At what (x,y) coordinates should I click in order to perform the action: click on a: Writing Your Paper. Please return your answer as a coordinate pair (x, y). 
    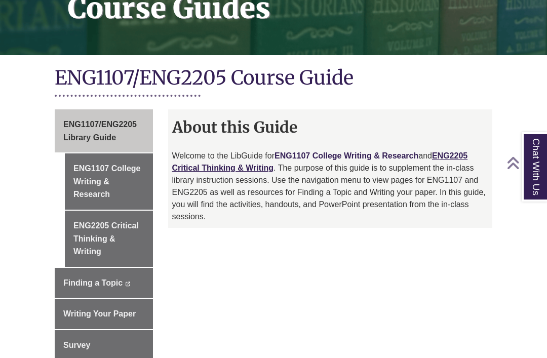
    Looking at the image, I should click on (104, 314).